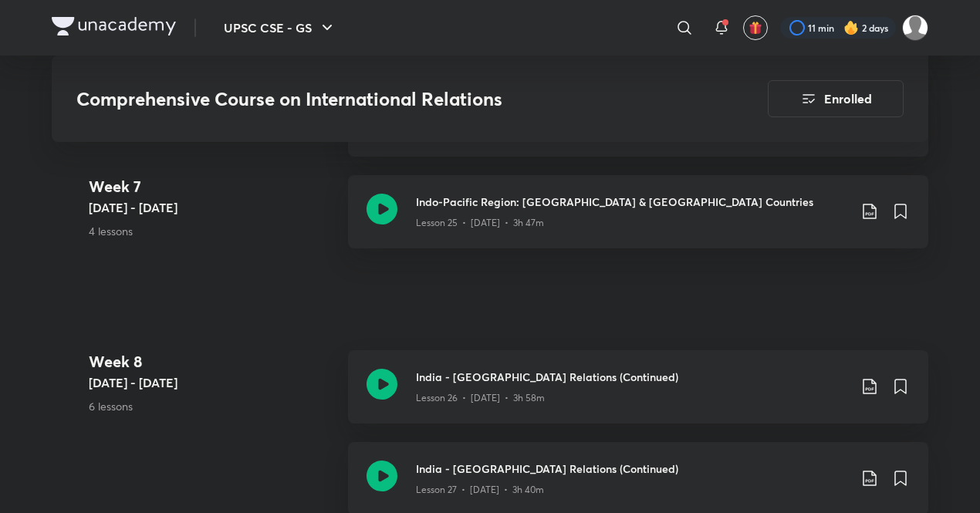 This screenshot has height=513, width=980. What do you see at coordinates (755, 27) in the screenshot?
I see `button: avatar` at bounding box center [755, 27].